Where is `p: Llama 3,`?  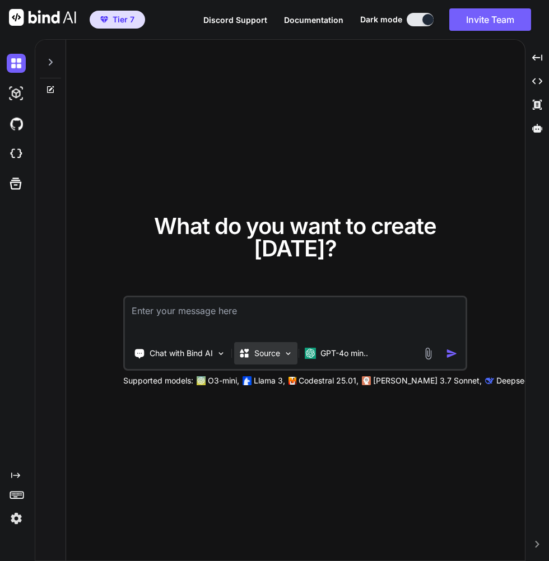 p: Llama 3, is located at coordinates (269, 381).